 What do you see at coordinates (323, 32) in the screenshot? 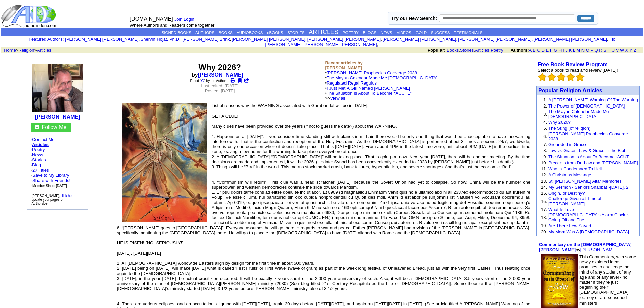
I see `a: ARTICLES` at bounding box center [323, 32].